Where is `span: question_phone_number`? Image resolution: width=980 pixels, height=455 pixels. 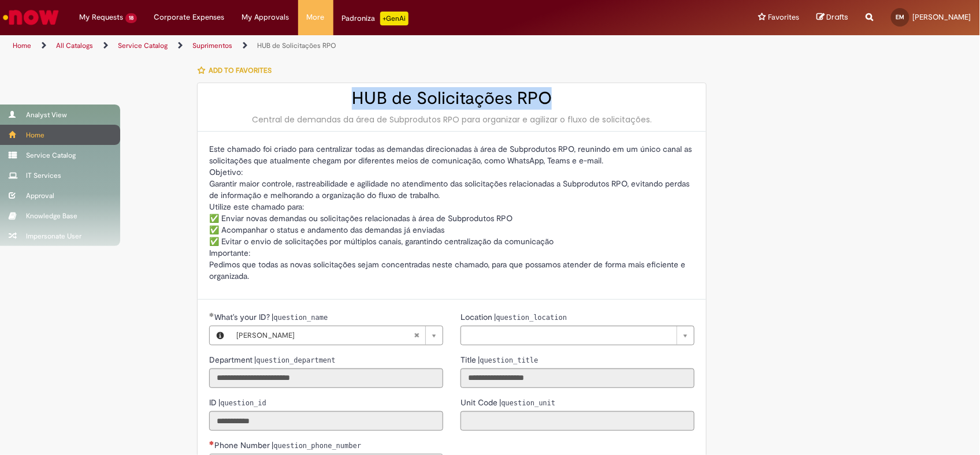
span: question_phone_number is located at coordinates (317, 446).